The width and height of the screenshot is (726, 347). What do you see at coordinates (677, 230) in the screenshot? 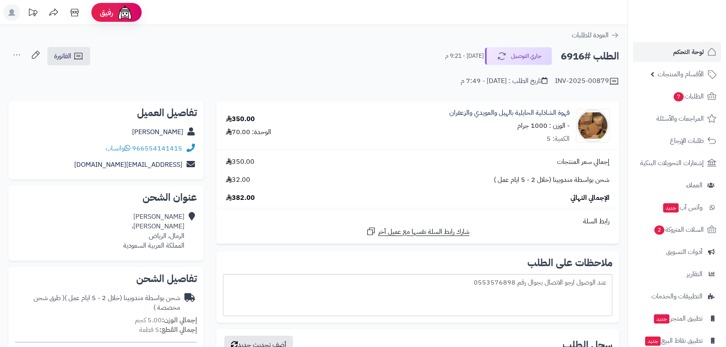
I see `a: السلات المتروكة2` at bounding box center [677, 230].